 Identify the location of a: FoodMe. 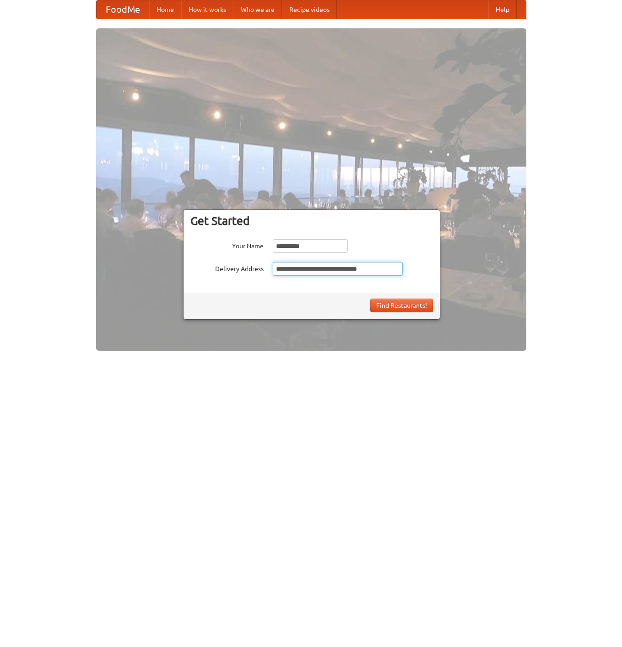
(123, 10).